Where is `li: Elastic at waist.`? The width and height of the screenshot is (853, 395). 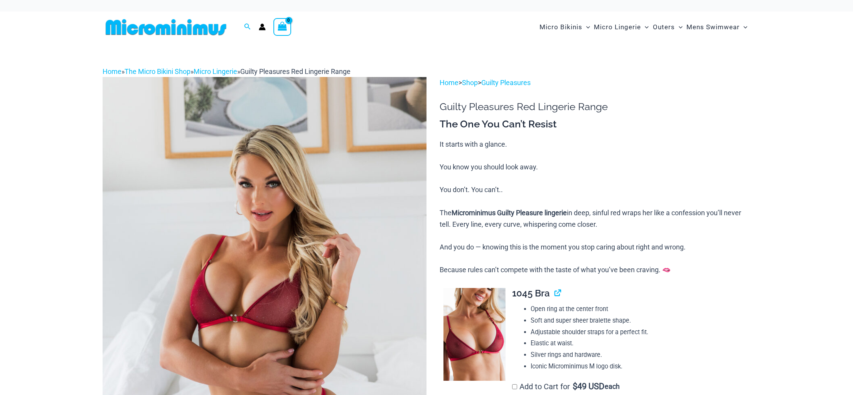 li: Elastic at waist. is located at coordinates (640, 344).